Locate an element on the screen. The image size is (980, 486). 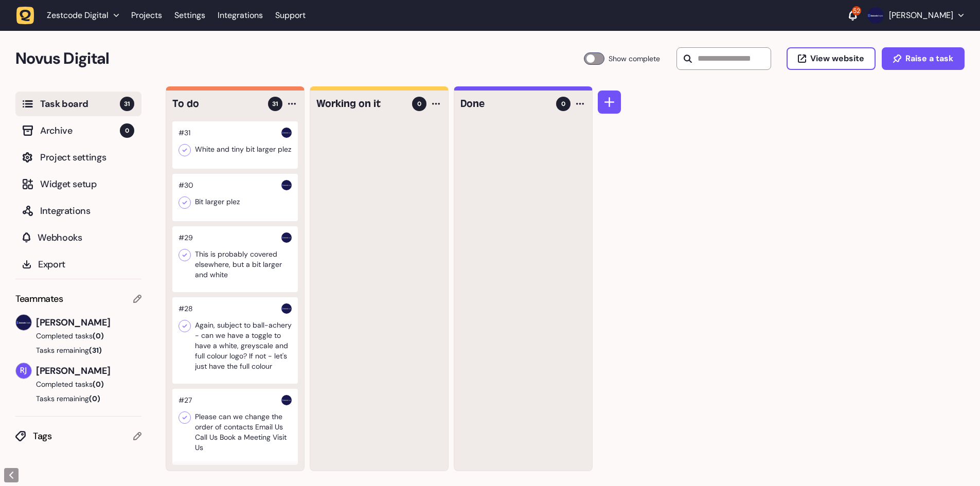
button: Raise a task is located at coordinates (923, 59).